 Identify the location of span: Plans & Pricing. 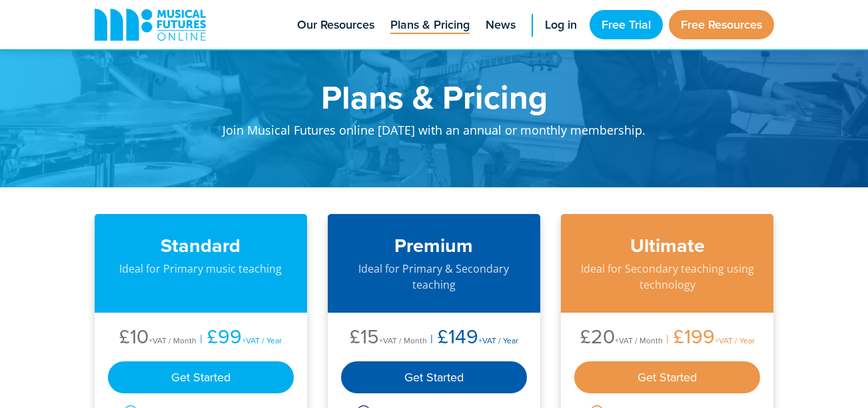
(430, 25).